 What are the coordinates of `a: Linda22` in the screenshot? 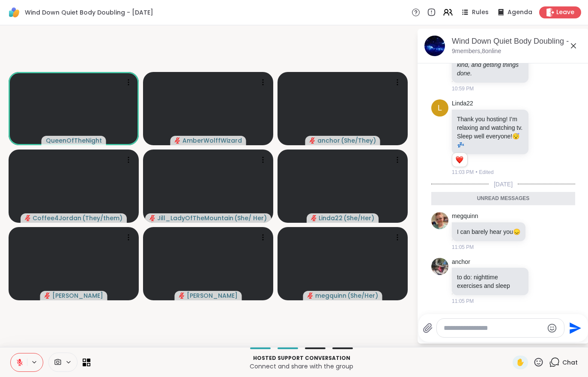 It's located at (462, 103).